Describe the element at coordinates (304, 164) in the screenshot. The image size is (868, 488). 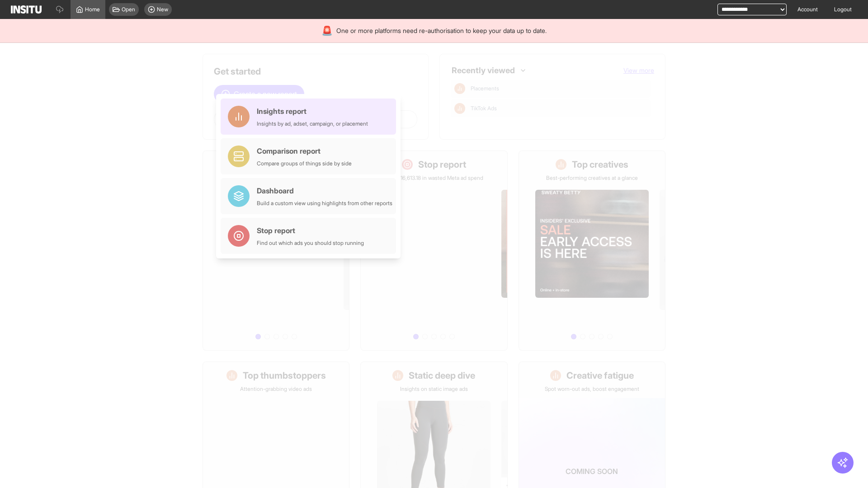
I see `div: Compare groups of things side by side` at that location.